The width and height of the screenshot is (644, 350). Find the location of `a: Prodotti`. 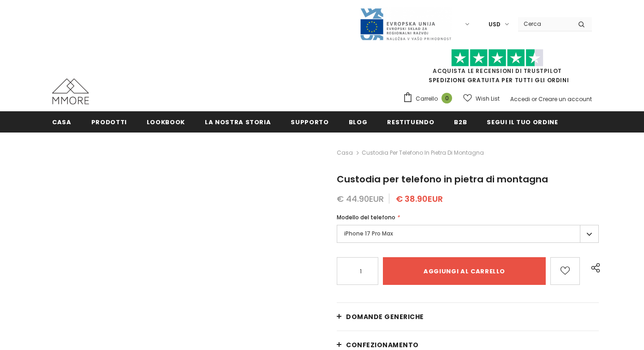

a: Prodotti is located at coordinates (109, 121).